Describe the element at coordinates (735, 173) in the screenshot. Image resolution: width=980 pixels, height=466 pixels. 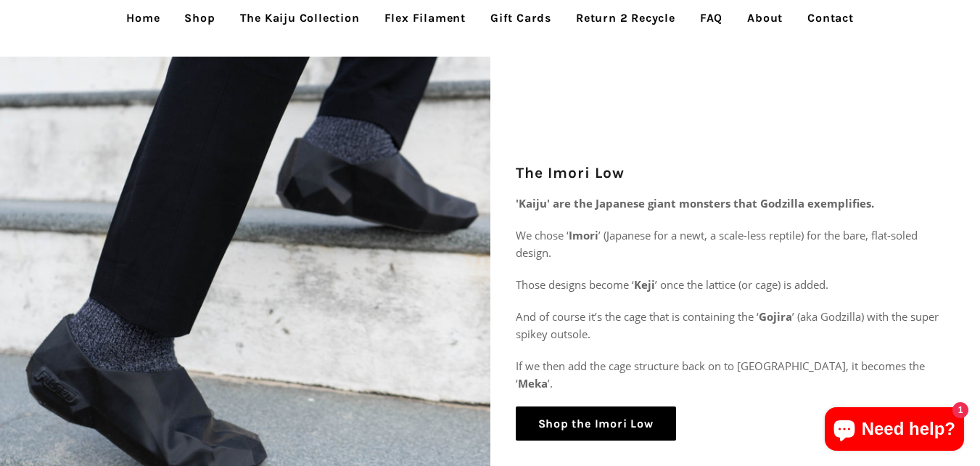
I see `h2: The Imori Low` at that location.